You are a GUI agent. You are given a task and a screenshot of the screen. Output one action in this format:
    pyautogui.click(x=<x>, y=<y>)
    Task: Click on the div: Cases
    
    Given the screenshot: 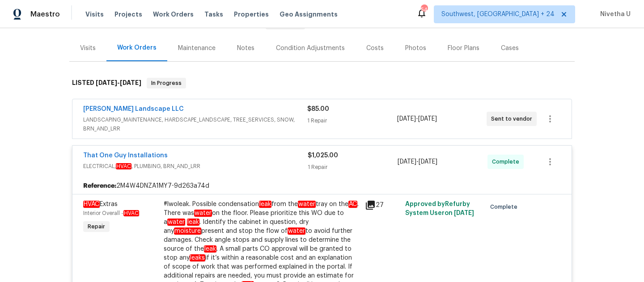 What is the action you would take?
    pyautogui.click(x=510, y=48)
    